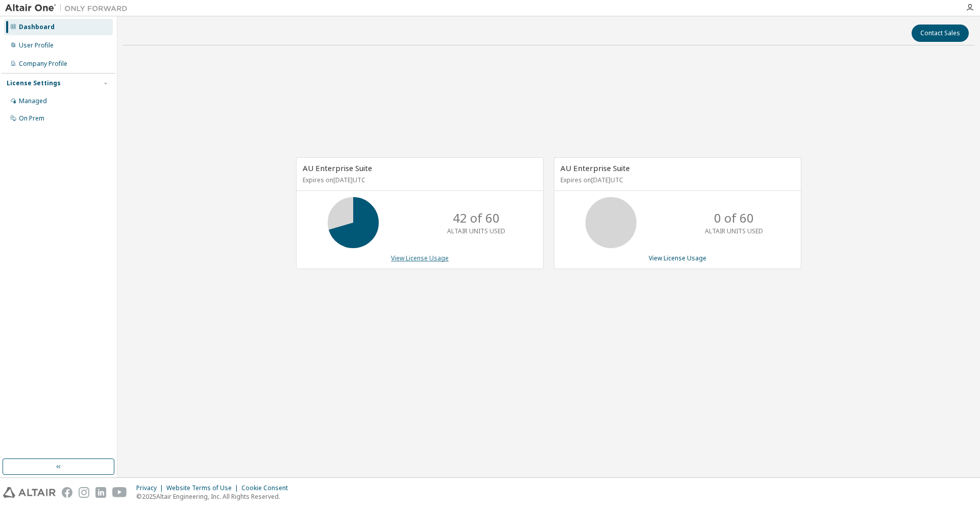  What do you see at coordinates (215, 496) in the screenshot?
I see `p: © 2025 Altair Engineering, Inc. All Rights Reserved.` at bounding box center [215, 496].